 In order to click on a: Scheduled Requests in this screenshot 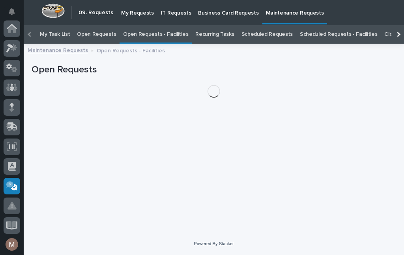, I will do `click(267, 34)`.